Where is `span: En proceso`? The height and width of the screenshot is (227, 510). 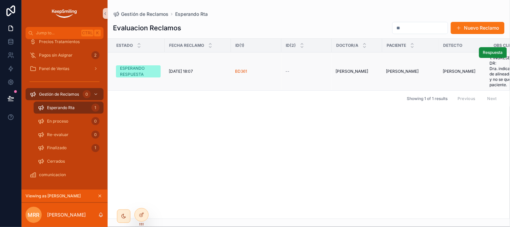 span: En proceso is located at coordinates (58, 121).